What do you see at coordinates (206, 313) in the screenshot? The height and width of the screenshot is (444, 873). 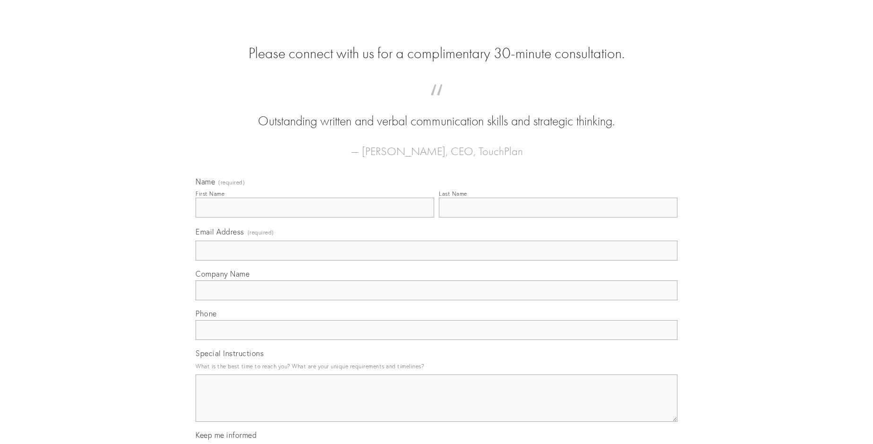 I see `span: Phone` at bounding box center [206, 313].